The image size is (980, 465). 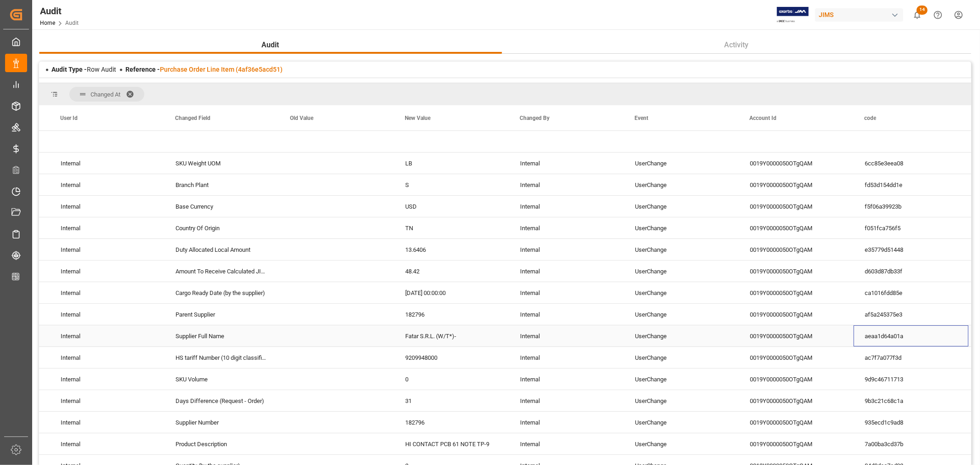 What do you see at coordinates (222, 250) in the screenshot?
I see `div: Duty Allocated Local Amount` at bounding box center [222, 250].